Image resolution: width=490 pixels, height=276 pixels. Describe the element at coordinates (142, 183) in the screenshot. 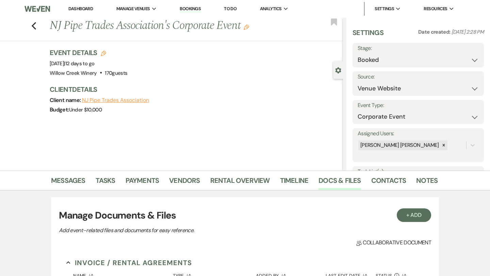

I see `a: Payments` at that location.